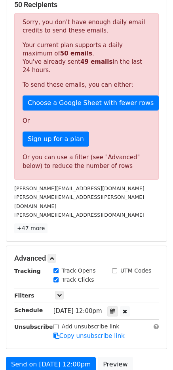  What do you see at coordinates (79, 271) in the screenshot?
I see `label: Track Opens` at bounding box center [79, 271].